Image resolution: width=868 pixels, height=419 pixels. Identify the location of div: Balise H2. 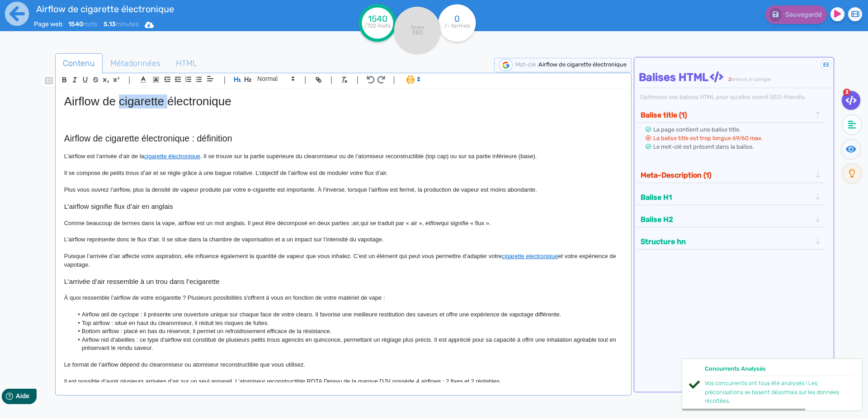
(730, 219).